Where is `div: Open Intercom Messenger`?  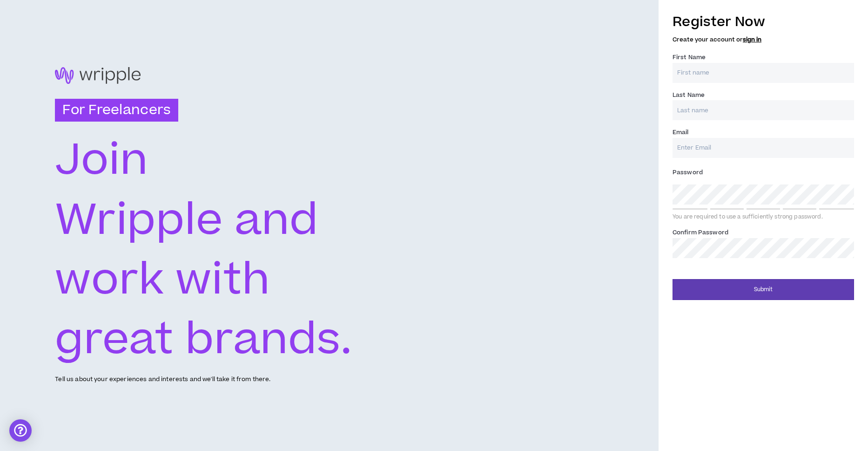
div: Open Intercom Messenger is located at coordinates (21, 430).